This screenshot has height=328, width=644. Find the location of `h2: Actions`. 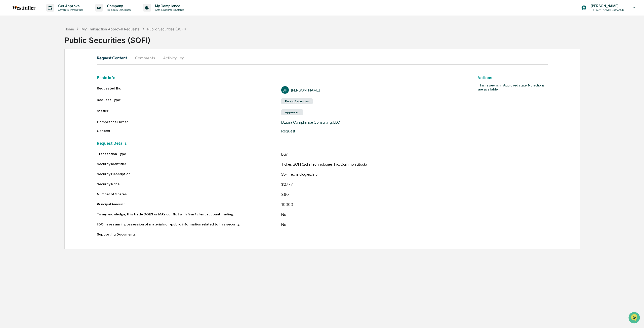

h2: Actions is located at coordinates (512, 78).